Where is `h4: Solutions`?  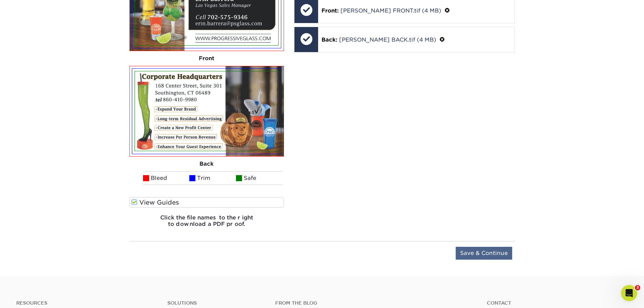
h4: Solutions is located at coordinates (216, 303).